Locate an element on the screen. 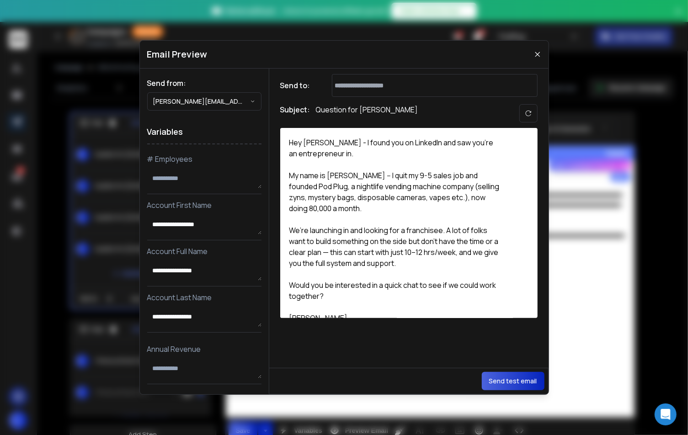  p: Account Full Name is located at coordinates (204, 251).